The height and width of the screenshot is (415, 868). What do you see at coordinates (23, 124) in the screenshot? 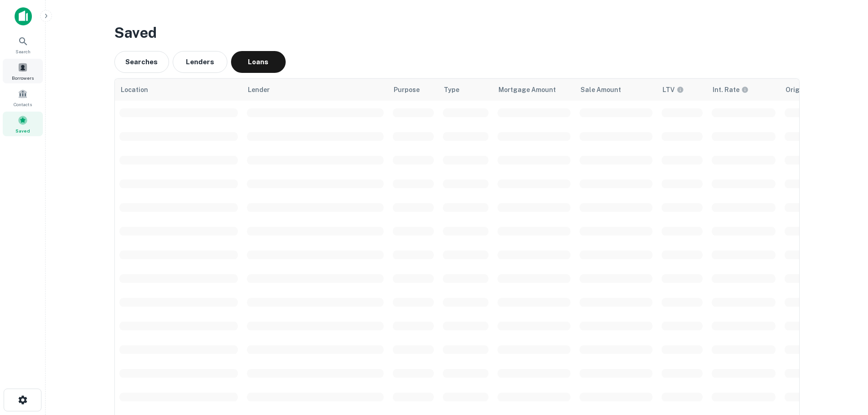
I see `a: Saved` at bounding box center [23, 124].